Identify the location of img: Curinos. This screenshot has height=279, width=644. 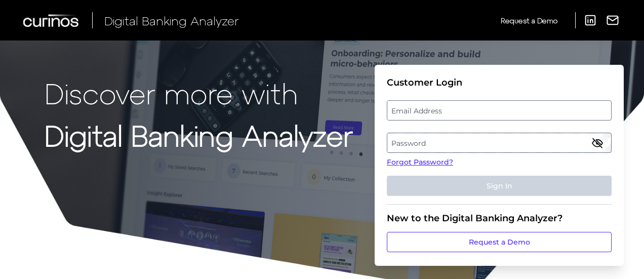
(51, 20).